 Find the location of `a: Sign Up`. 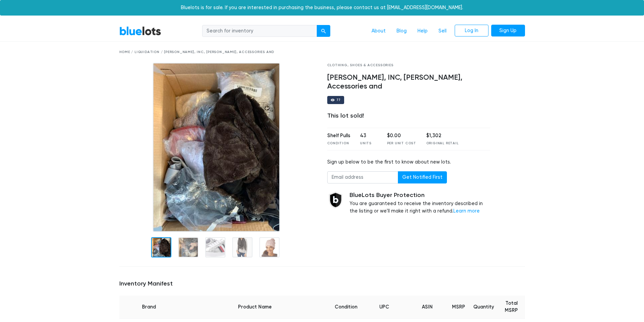

a: Sign Up is located at coordinates (508, 31).